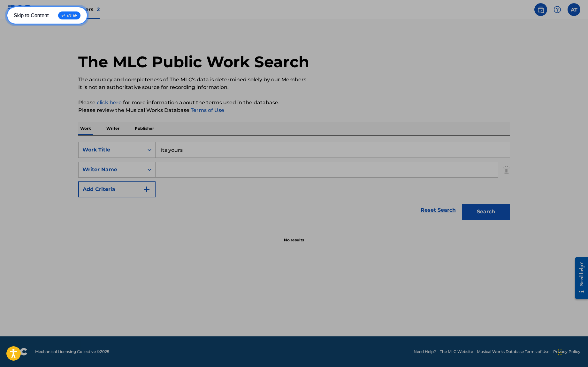 The height and width of the screenshot is (367, 588). I want to click on span: Members, so click(84, 9).